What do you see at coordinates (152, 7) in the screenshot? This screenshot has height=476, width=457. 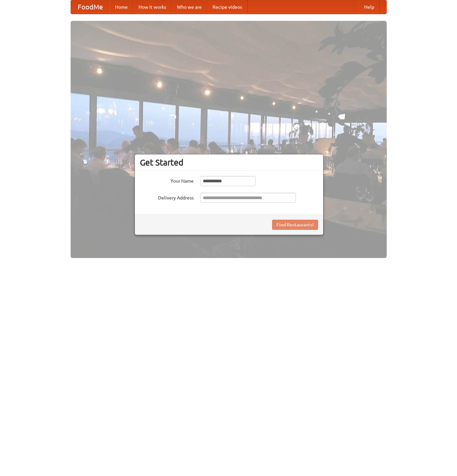 I see `a: How it works` at bounding box center [152, 7].